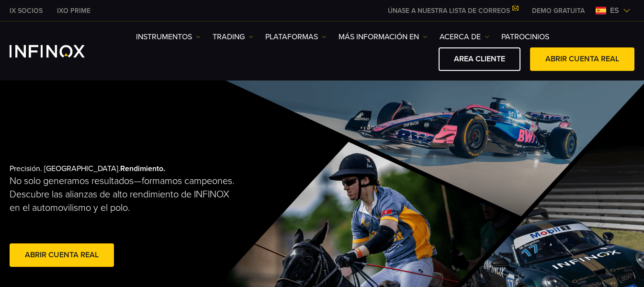  Describe the element at coordinates (383, 37) in the screenshot. I see `a: Más información en` at that location.